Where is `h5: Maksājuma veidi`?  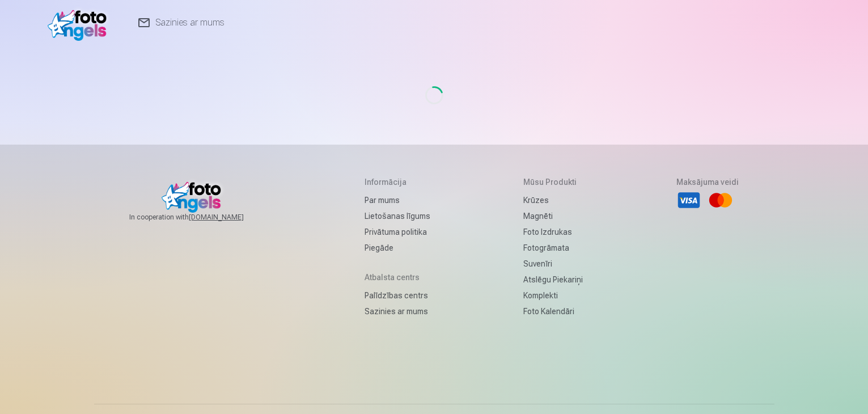 h5: Maksājuma veidi is located at coordinates (707, 182).